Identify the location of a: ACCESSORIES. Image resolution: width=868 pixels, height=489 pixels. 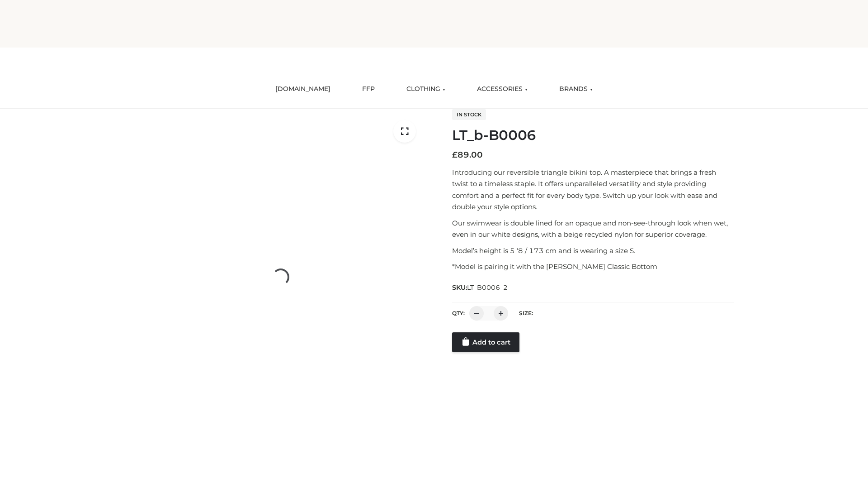
(503, 89).